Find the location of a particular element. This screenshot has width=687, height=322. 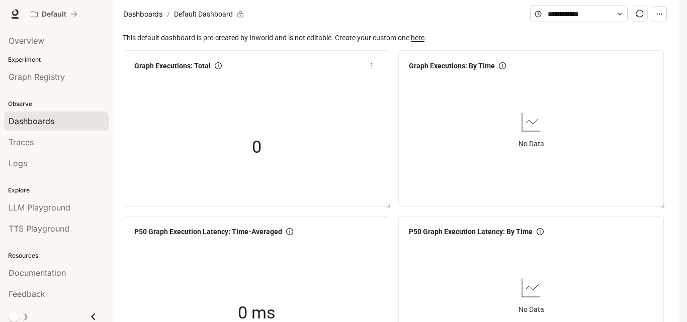

a: here is located at coordinates (417, 38).